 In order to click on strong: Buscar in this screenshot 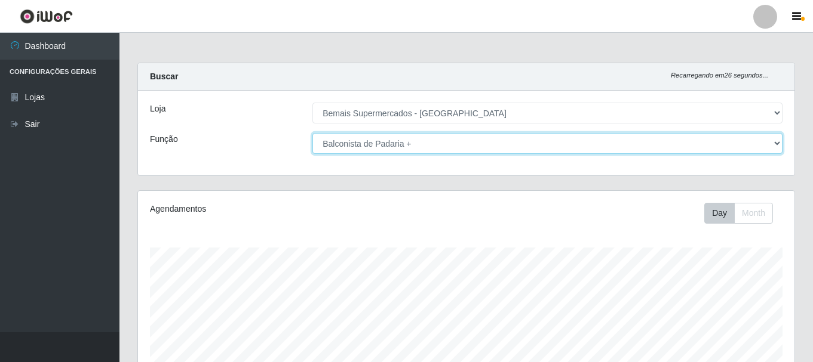, I will do `click(164, 76)`.